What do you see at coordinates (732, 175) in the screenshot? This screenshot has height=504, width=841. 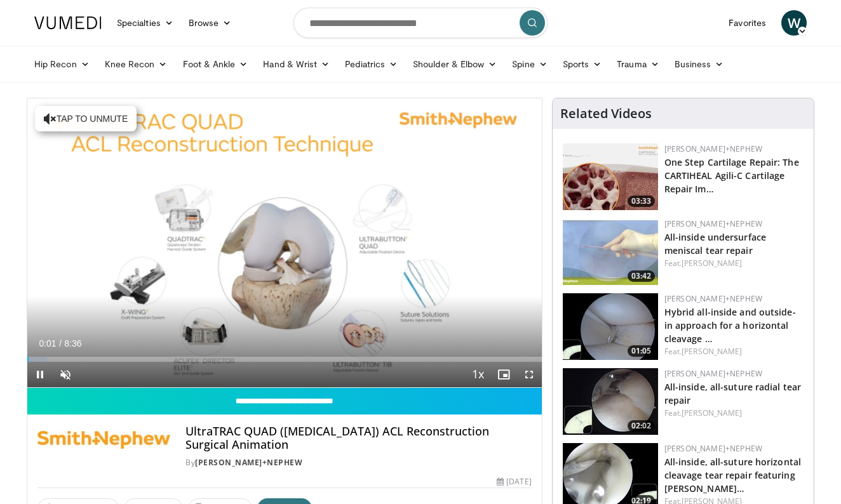 I see `a: One Step Cartilage Repair: The CARTIHEAL Agili-C Cartilage Repair Im…` at bounding box center [732, 175].